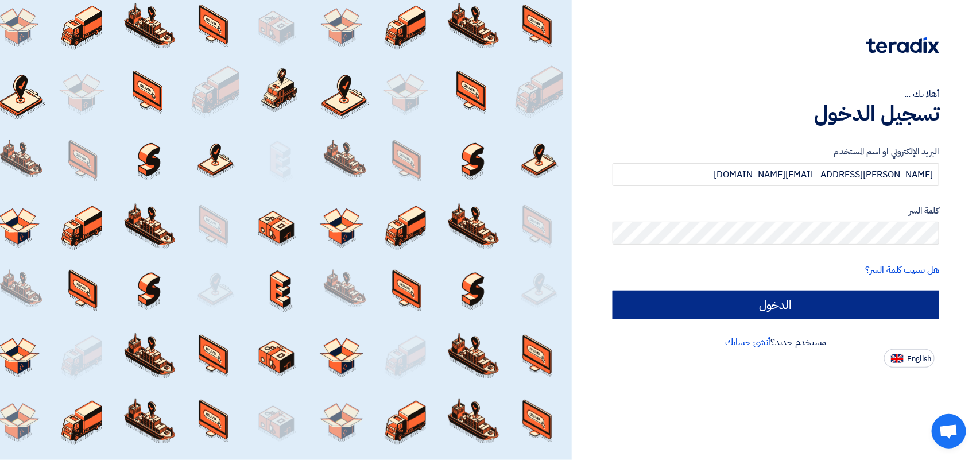  What do you see at coordinates (902, 45) in the screenshot?
I see `img: Teradix logo` at bounding box center [902, 45].